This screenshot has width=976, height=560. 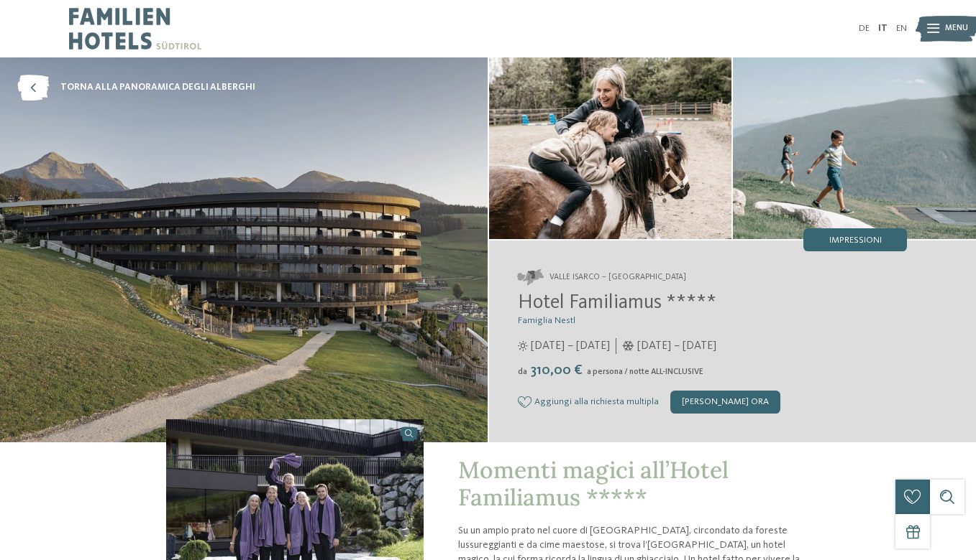 What do you see at coordinates (901, 28) in the screenshot?
I see `a: EN` at bounding box center [901, 28].